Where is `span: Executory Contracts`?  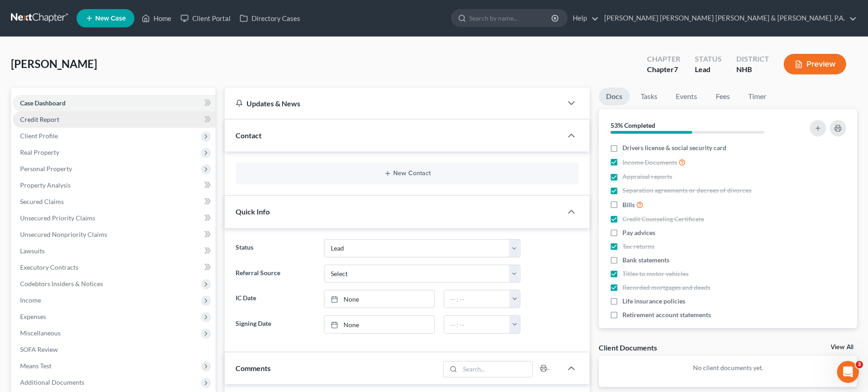
span: Executory Contracts is located at coordinates (49, 267).